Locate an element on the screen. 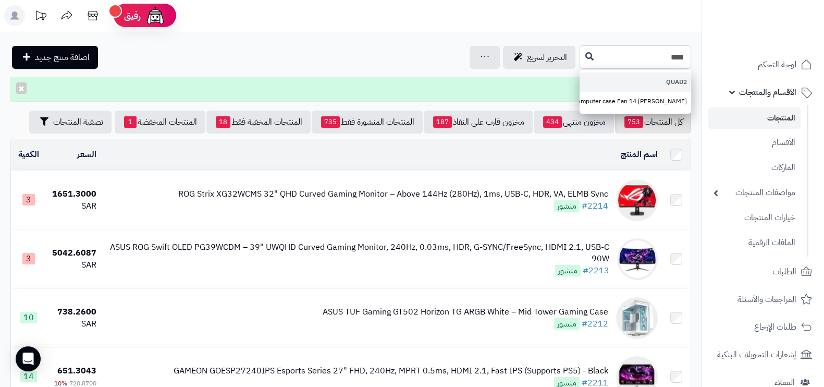 Image resolution: width=824 pixels, height=387 pixels. span: 10 is located at coordinates (29, 317).